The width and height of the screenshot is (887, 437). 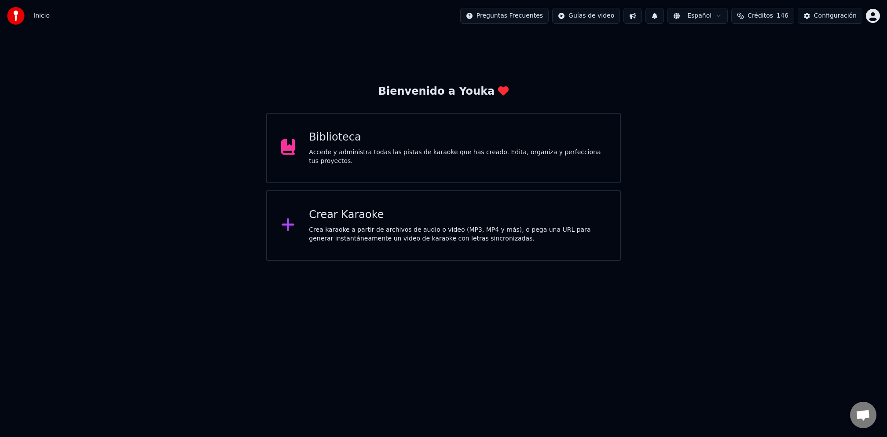 I want to click on div: Chat abierto, so click(x=864, y=415).